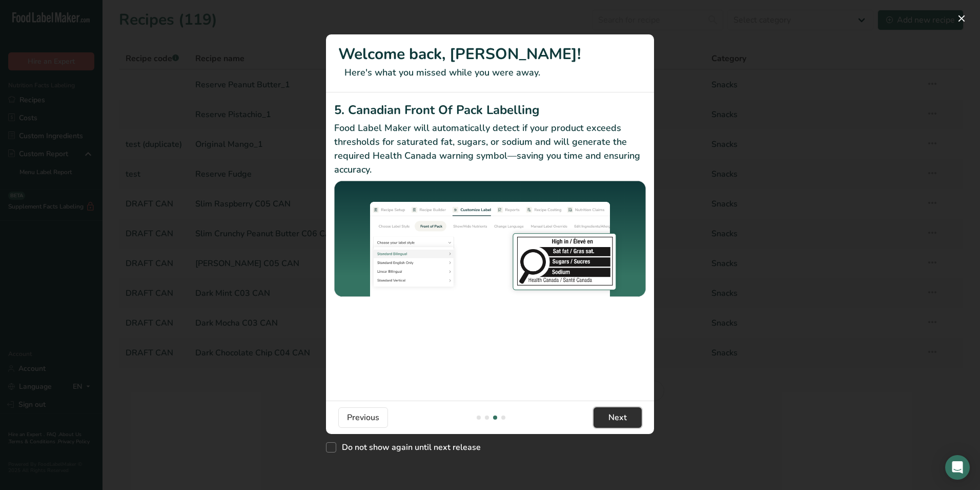  What do you see at coordinates (618, 417) in the screenshot?
I see `button: Next` at bounding box center [618, 417].